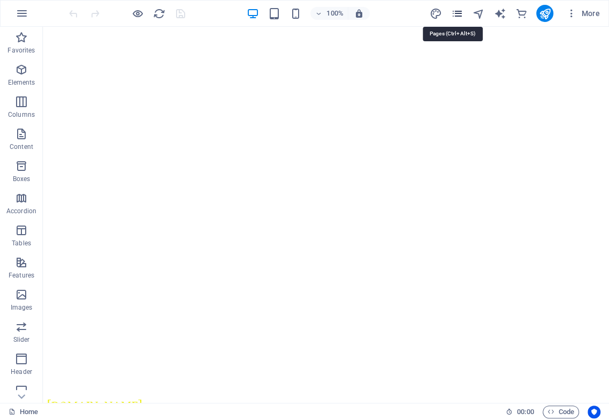 This screenshot has width=609, height=420. I want to click on button: 100%, so click(329, 13).